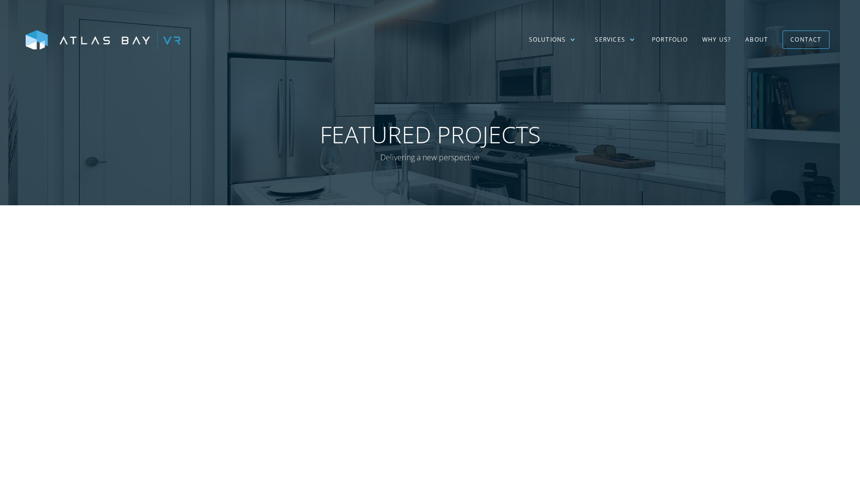 The image size is (860, 504). Describe the element at coordinates (805, 40) in the screenshot. I see `div: Contact` at that location.